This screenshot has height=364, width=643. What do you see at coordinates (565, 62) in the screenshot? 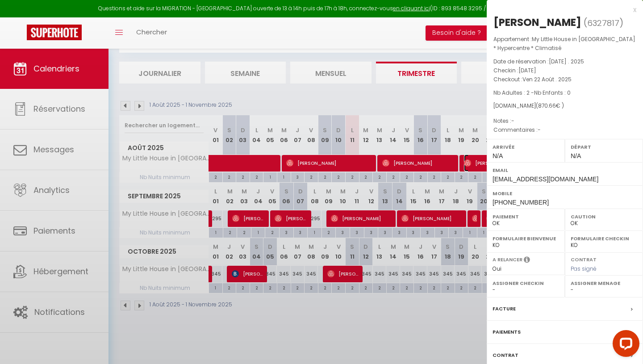
I see `p: Date de réservation :` at bounding box center [565, 62].